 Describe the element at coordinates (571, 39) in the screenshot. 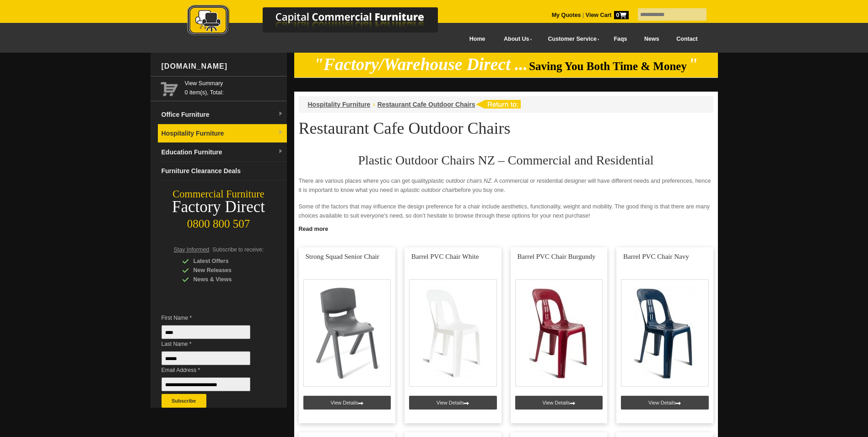

I see `a: Customer Service` at that location.